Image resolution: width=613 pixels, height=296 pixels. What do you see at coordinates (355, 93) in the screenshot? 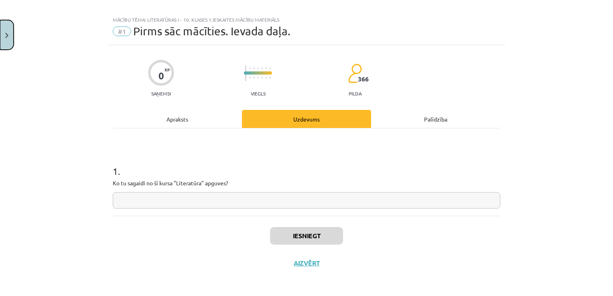
I see `p: pilda` at bounding box center [355, 93].